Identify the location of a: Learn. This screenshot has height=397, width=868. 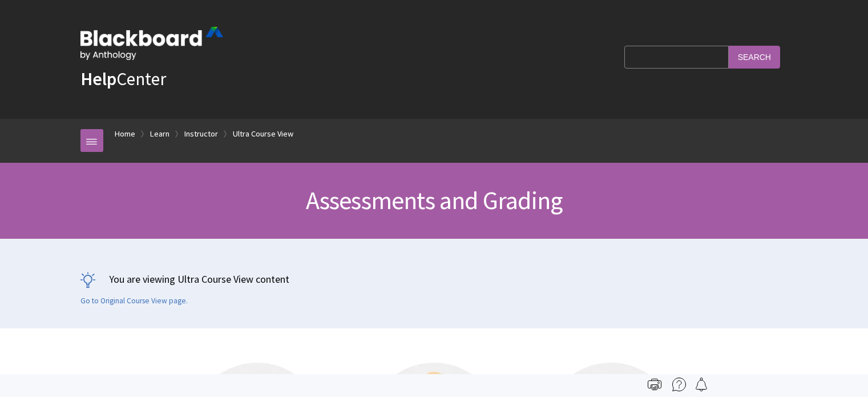
(160, 134).